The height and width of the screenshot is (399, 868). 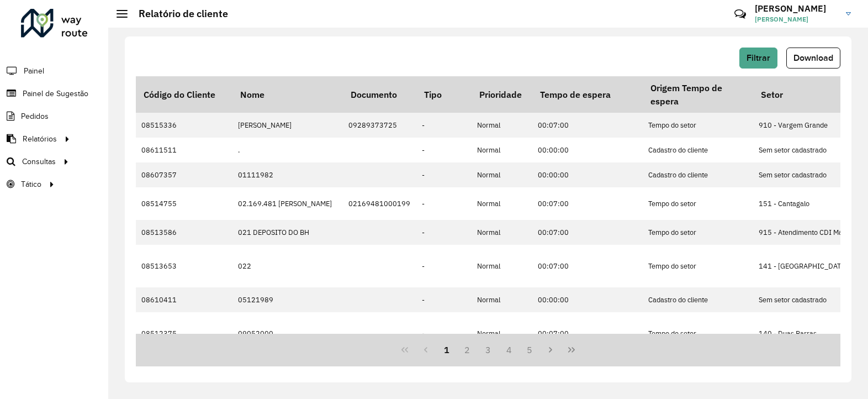 I want to click on th: Setor, so click(x=808, y=95).